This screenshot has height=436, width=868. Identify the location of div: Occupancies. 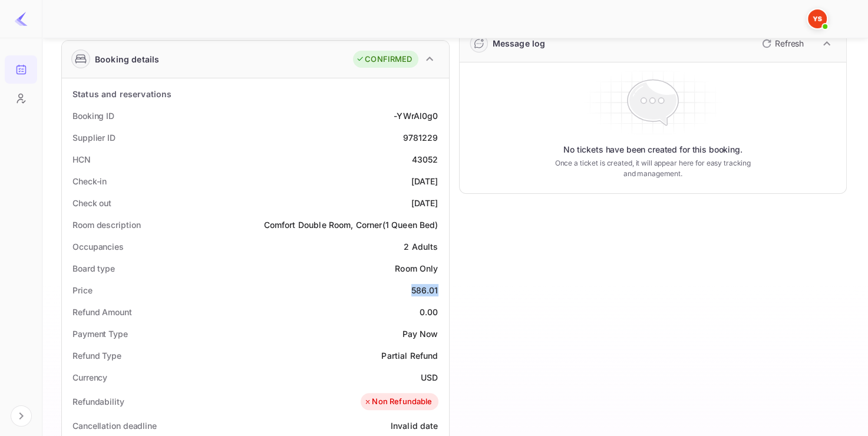
(98, 247).